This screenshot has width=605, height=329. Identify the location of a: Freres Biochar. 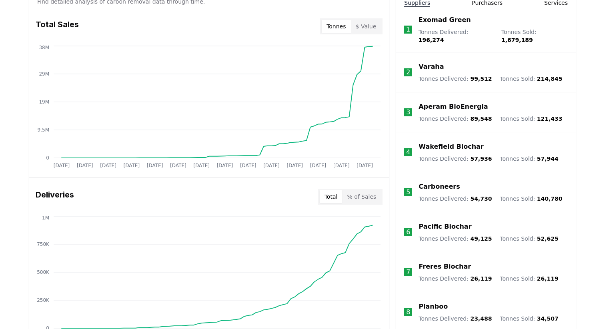
(444, 267).